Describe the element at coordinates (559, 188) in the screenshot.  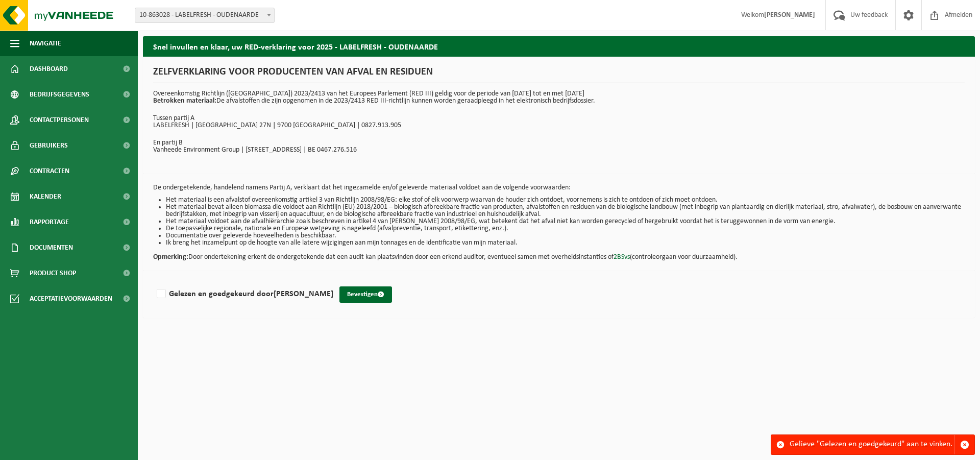
I see `p: De ondergetekende, handelend namens Partij A, verklaart dat het ingezamelde en/of geleverde mater...` at that location.